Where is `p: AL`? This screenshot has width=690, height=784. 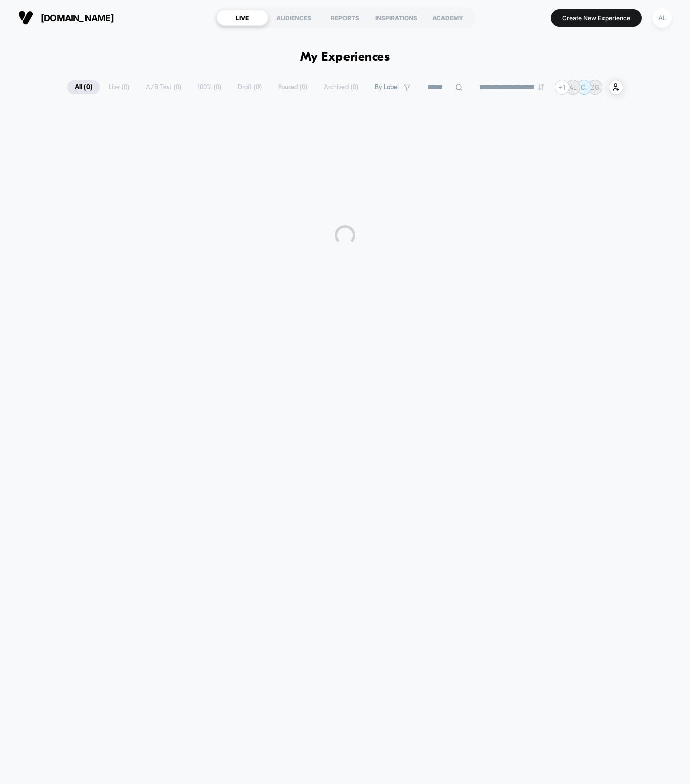 p: AL is located at coordinates (573, 87).